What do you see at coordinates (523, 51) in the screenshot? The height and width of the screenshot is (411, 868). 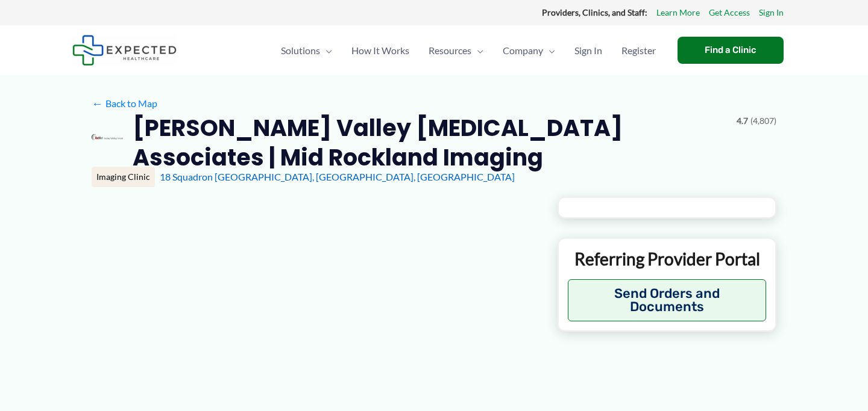 I see `span: Company` at bounding box center [523, 51].